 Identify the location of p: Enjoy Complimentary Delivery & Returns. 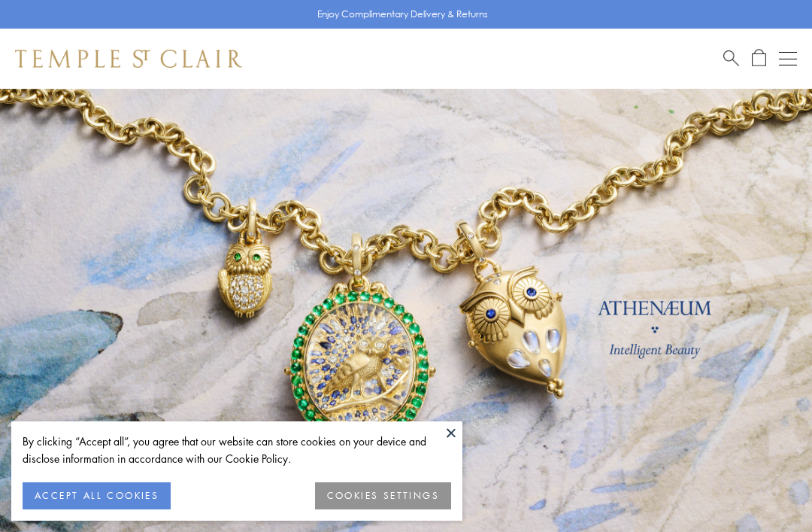
(402, 14).